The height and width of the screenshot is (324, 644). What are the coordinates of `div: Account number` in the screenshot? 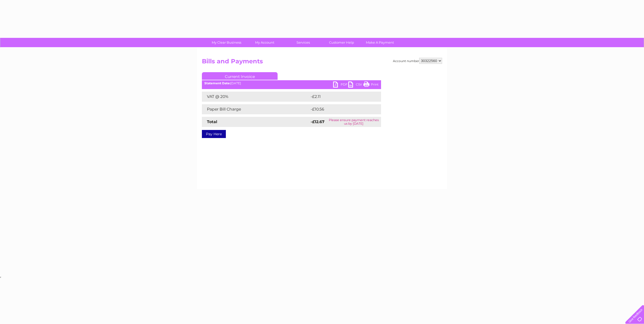 It's located at (417, 61).